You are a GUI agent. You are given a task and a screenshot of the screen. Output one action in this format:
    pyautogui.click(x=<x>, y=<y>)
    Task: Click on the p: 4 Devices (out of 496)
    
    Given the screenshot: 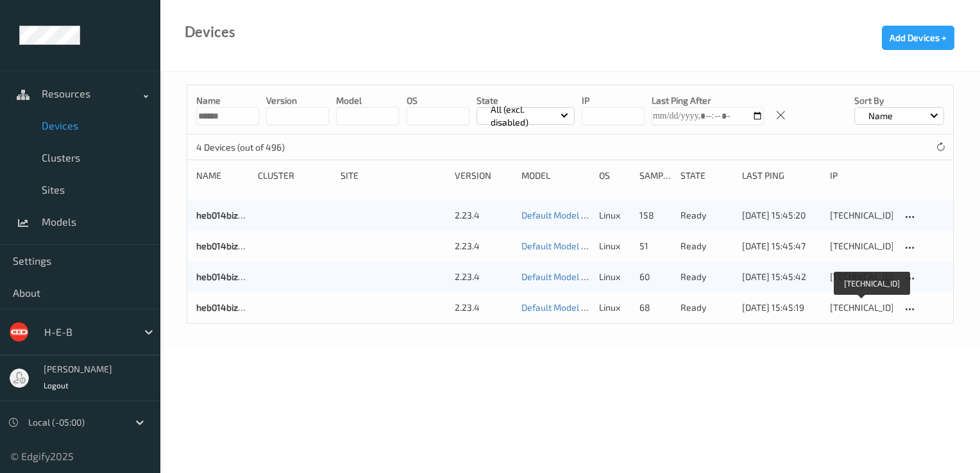 What is the action you would take?
    pyautogui.click(x=245, y=148)
    